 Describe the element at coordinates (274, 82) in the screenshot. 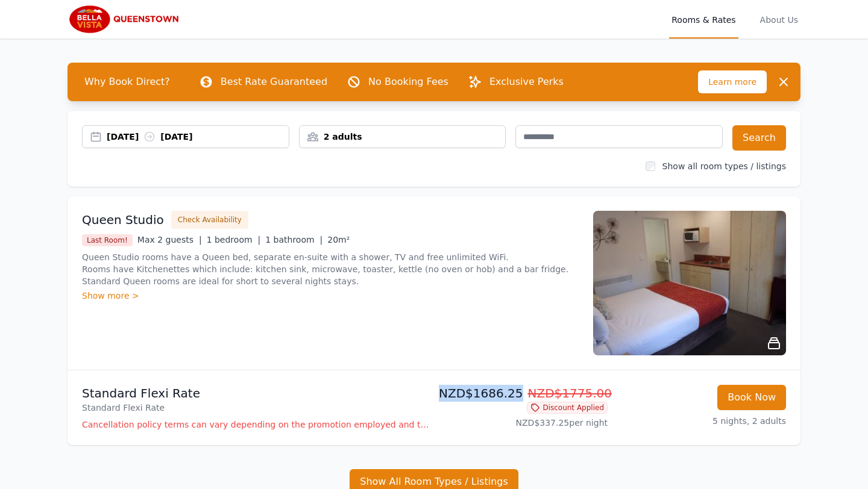

I see `p: Best Rate Guaranteed` at that location.